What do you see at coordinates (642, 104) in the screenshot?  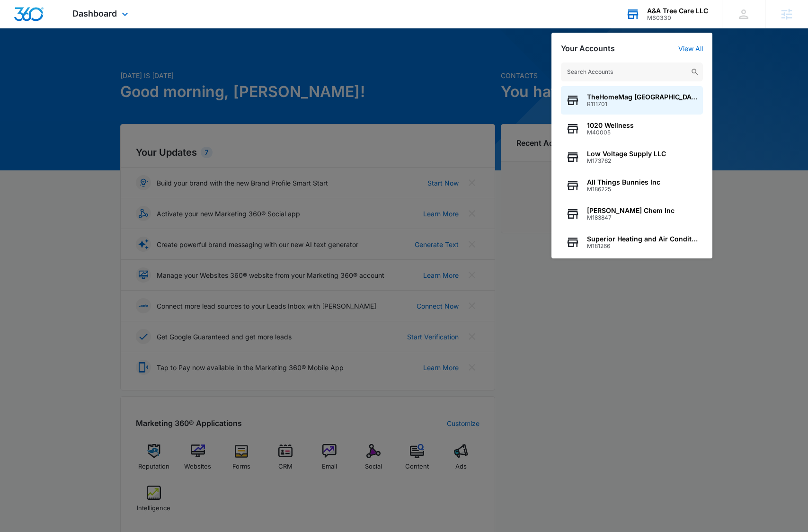 I see `span: R111701` at bounding box center [642, 104].